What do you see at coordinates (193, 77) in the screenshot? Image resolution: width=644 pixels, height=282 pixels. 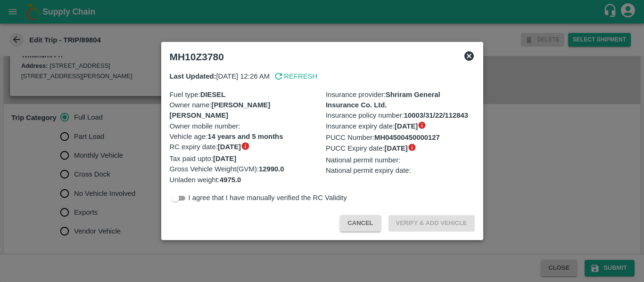 I see `b: Last Updated:` at bounding box center [193, 77].